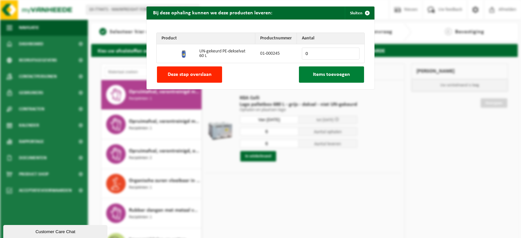 Image resolution: width=521 pixels, height=238 pixels. Describe the element at coordinates (213, 13) in the screenshot. I see `h2: Bij deze ophaling kunnen we deze producten leveren:` at that location.